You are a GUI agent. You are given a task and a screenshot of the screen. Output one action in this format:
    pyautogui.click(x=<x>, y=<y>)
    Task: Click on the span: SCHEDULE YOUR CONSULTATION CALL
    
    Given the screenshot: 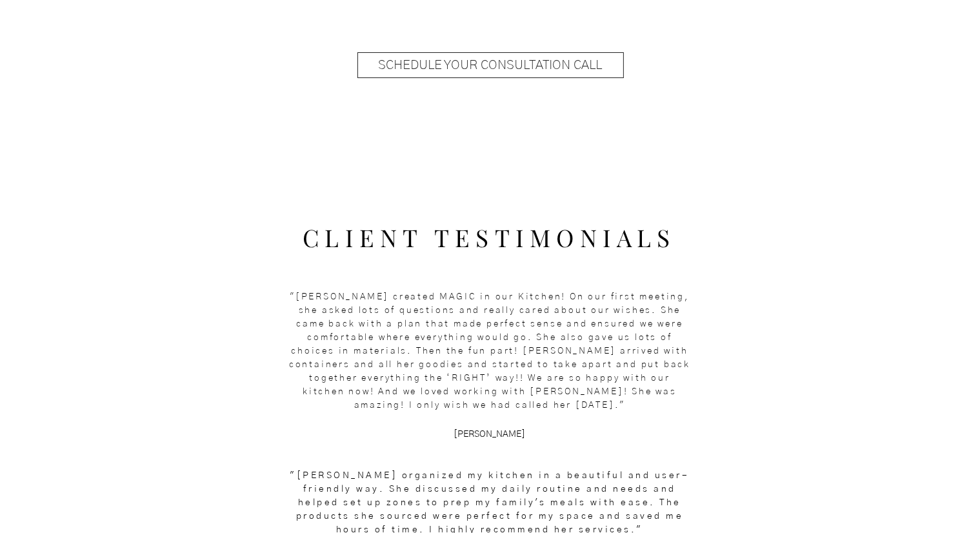 What is the action you would take?
    pyautogui.click(x=490, y=65)
    